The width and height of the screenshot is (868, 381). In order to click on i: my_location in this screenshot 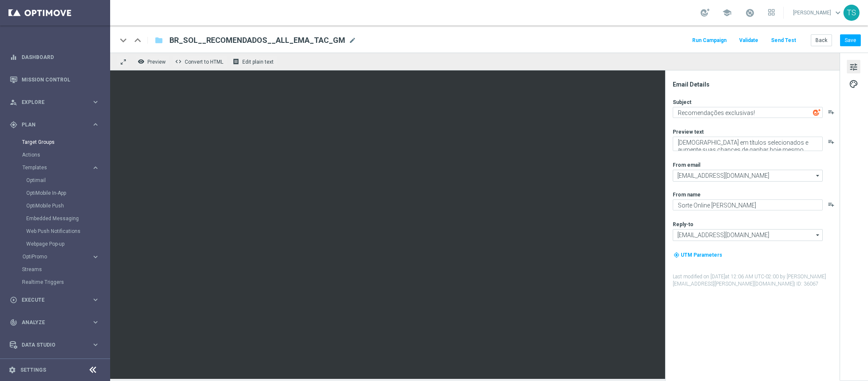, I will do `click(677, 255)`.